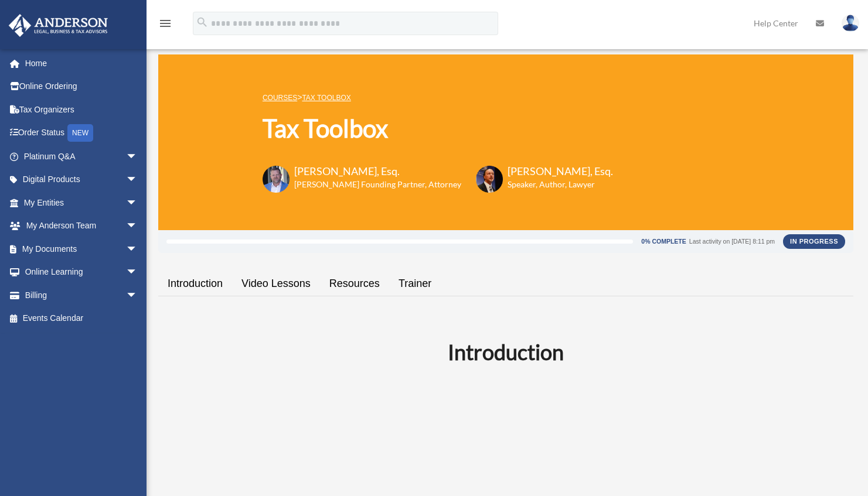 The height and width of the screenshot is (496, 868). I want to click on a: Home, so click(81, 63).